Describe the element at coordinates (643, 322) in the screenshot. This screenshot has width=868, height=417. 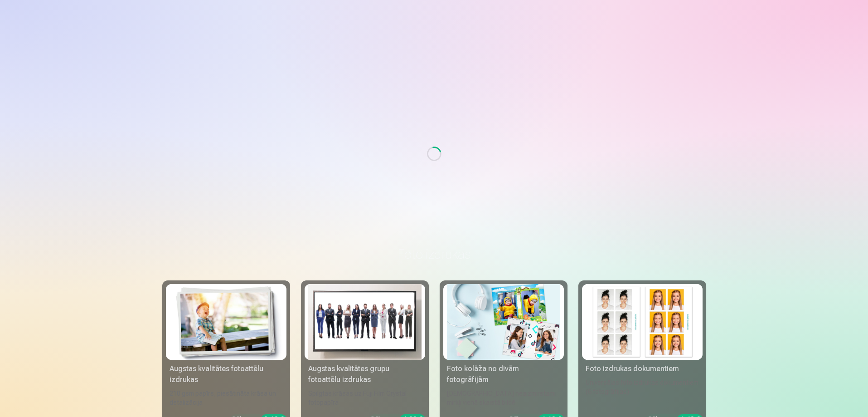
I see `img: Foto izdrukas dokumentiem` at that location.